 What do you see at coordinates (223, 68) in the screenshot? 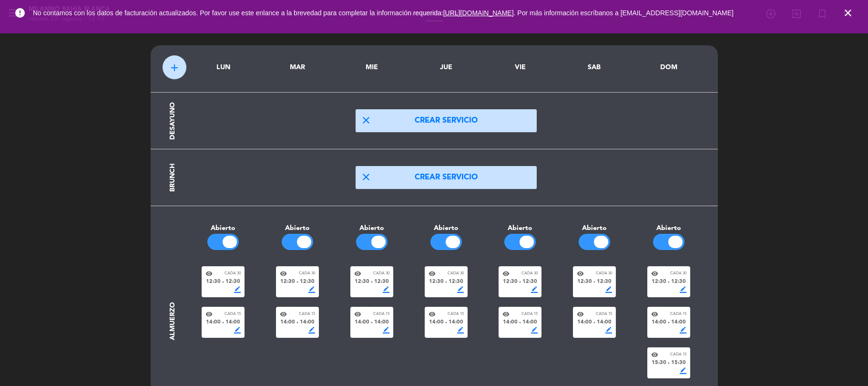
I see `div: LUN` at bounding box center [223, 68].